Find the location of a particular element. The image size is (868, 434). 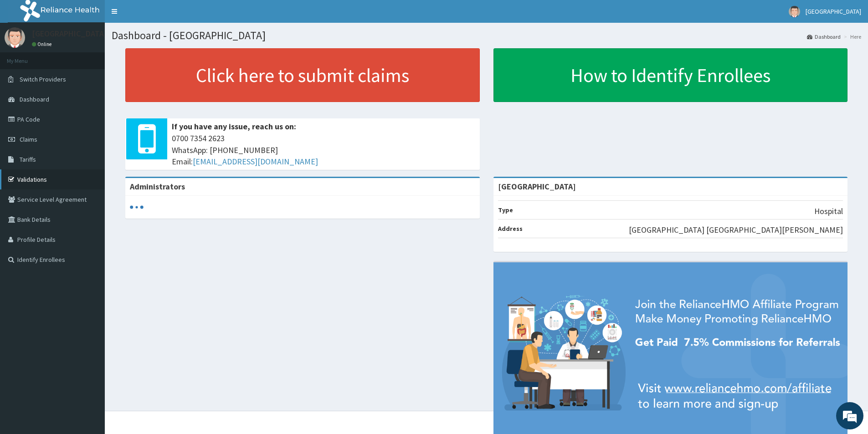

a: Click here to submit claims is located at coordinates (302, 75).